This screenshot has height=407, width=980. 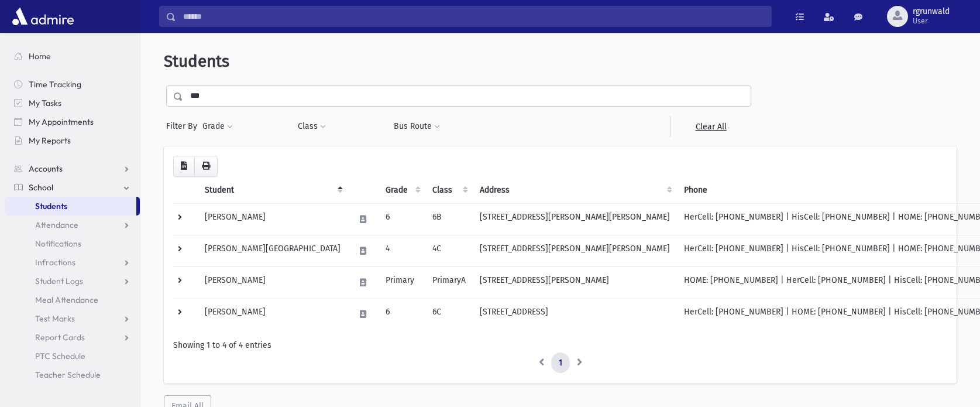 What do you see at coordinates (55, 84) in the screenshot?
I see `span: Time Tracking` at bounding box center [55, 84].